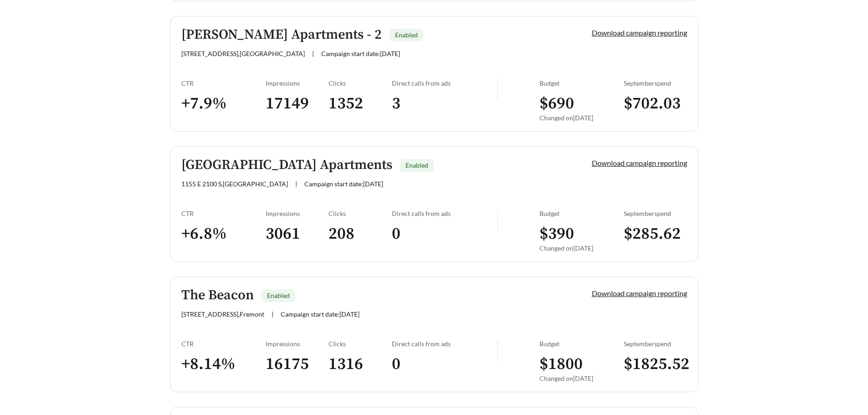  Describe the element at coordinates (223, 364) in the screenshot. I see `h3: + 8.14 %` at that location.